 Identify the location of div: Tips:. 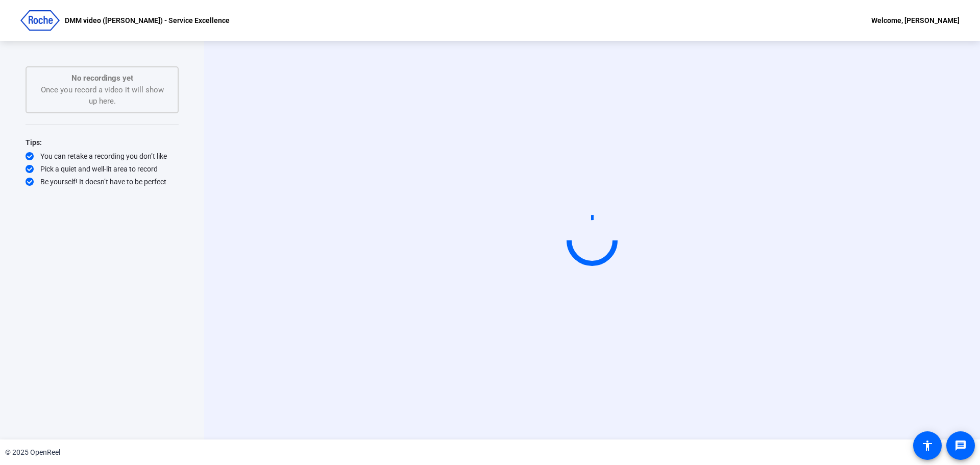
(102, 143).